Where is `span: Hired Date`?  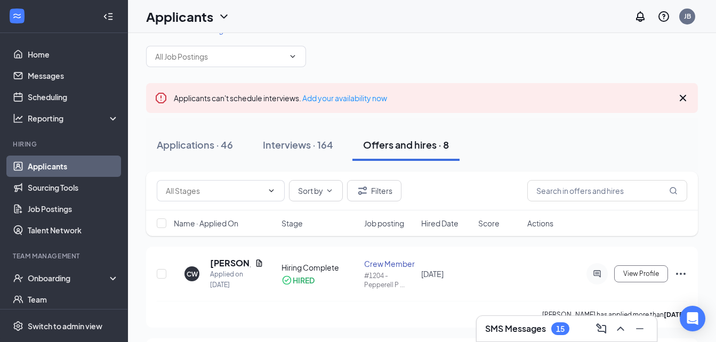
span: Hired Date is located at coordinates (440, 223).